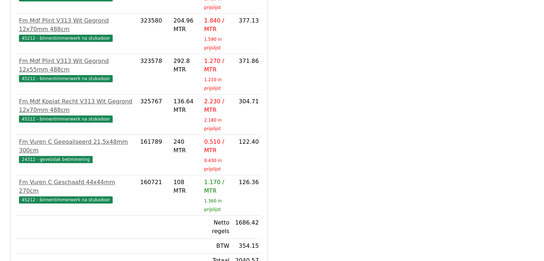 This screenshot has width=544, height=261. I want to click on div: 240 MTR, so click(186, 146).